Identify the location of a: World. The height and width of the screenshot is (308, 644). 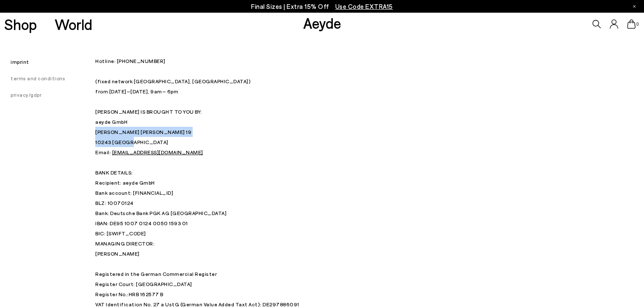
(73, 24).